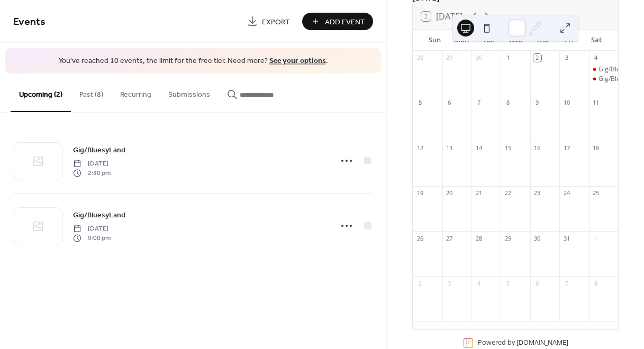 The image size is (644, 349). Describe the element at coordinates (596, 103) in the screenshot. I see `div: 11` at that location.